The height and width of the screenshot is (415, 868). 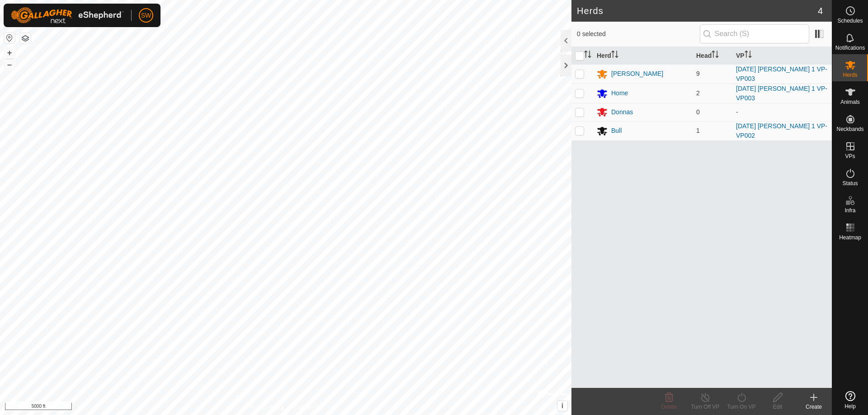 What do you see at coordinates (642, 55) in the screenshot?
I see `th: Herd` at bounding box center [642, 55].